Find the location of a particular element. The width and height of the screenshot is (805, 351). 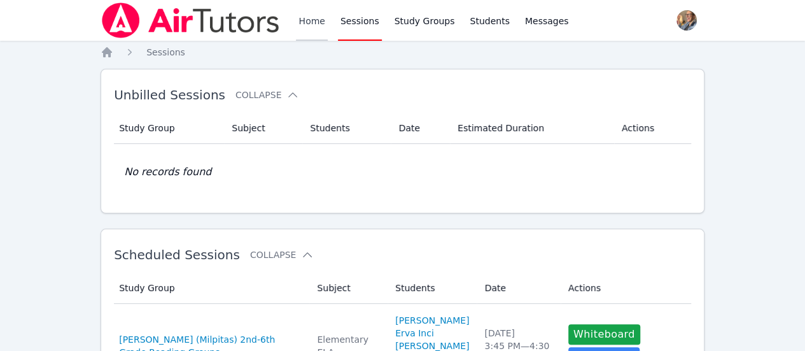

img: Air Tutors is located at coordinates (190, 20).